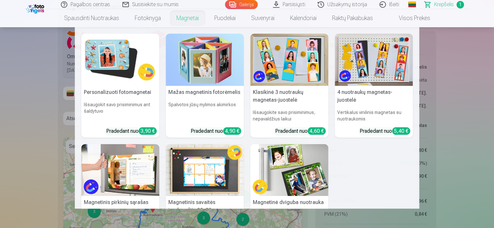  I want to click on div: 4,60 €, so click(316, 131).